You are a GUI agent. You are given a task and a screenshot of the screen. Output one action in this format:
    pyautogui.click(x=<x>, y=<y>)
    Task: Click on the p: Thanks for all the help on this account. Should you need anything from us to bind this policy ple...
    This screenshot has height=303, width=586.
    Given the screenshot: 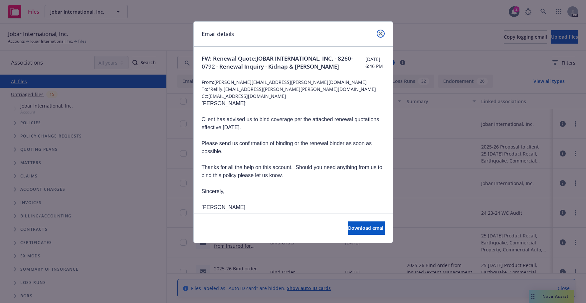 What is the action you would take?
    pyautogui.click(x=293, y=171)
    